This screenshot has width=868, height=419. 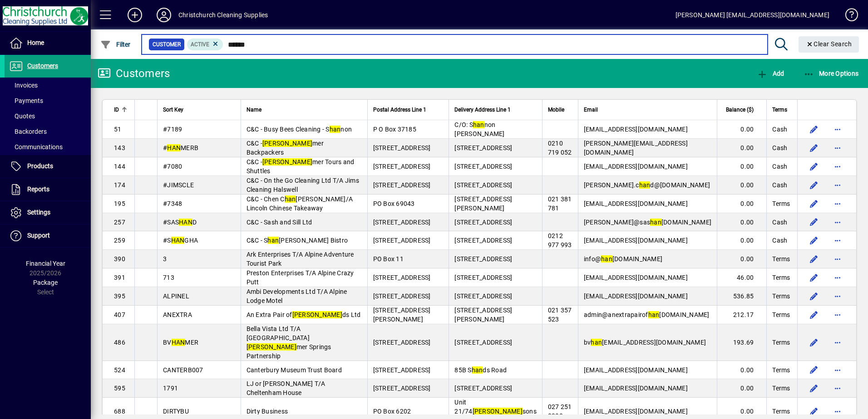 I want to click on span: 688, so click(x=119, y=412).